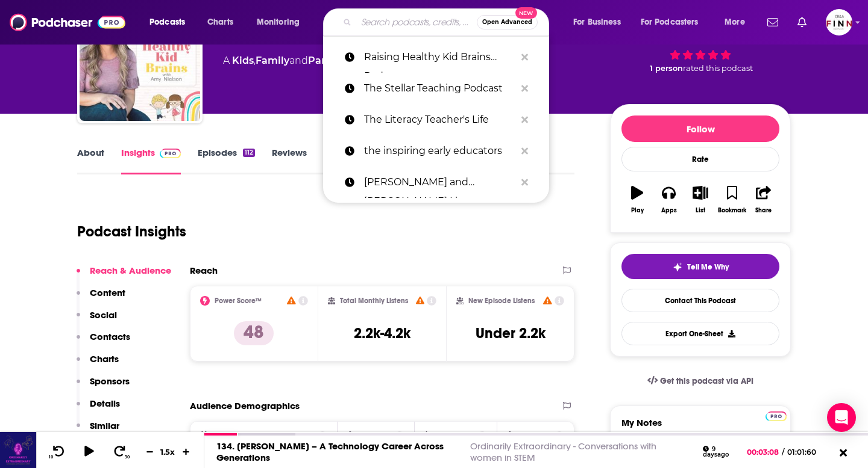 The image size is (868, 468). What do you see at coordinates (510, 333) in the screenshot?
I see `h3: Under 2.2k` at bounding box center [510, 333].